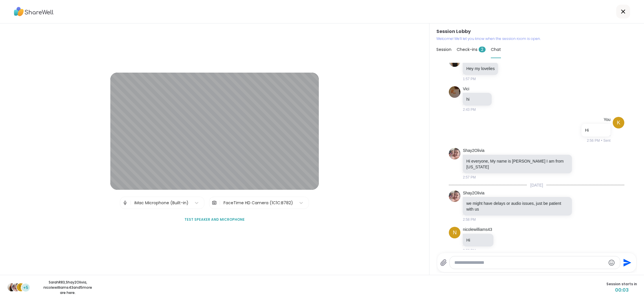 Image resolution: width=644 pixels, height=300 pixels. What do you see at coordinates (258, 203) in the screenshot?
I see `div: FaceTime HD Camera (1C1C:B782)` at bounding box center [258, 203].